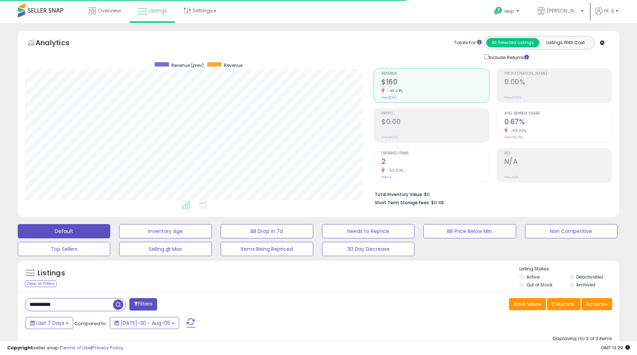  What do you see at coordinates (109, 11) in the screenshot?
I see `span: Overview` at bounding box center [109, 11].